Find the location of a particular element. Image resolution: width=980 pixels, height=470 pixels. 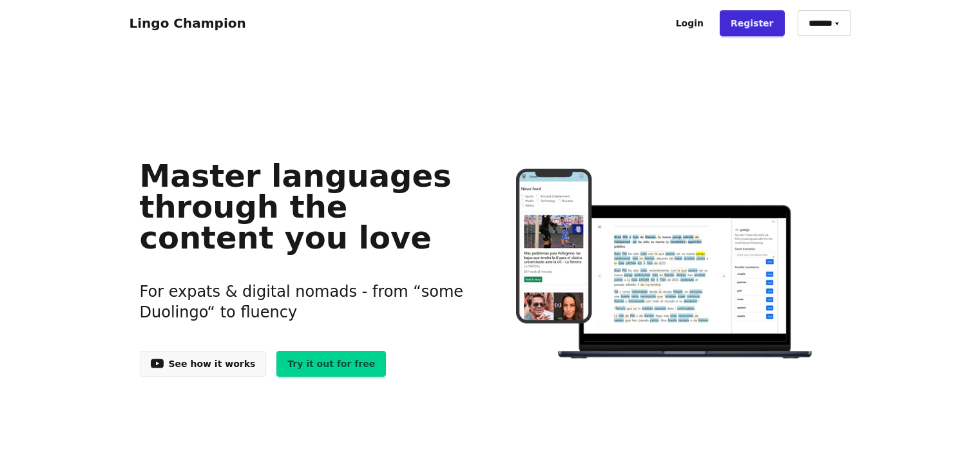

a: Try it out for free is located at coordinates (331, 364).